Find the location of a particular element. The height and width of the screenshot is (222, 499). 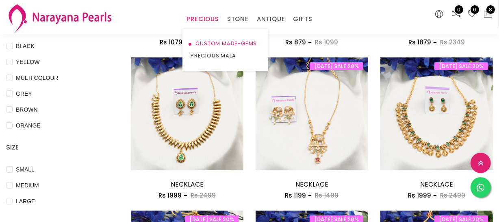

span: MEDIUM is located at coordinates (27, 185).